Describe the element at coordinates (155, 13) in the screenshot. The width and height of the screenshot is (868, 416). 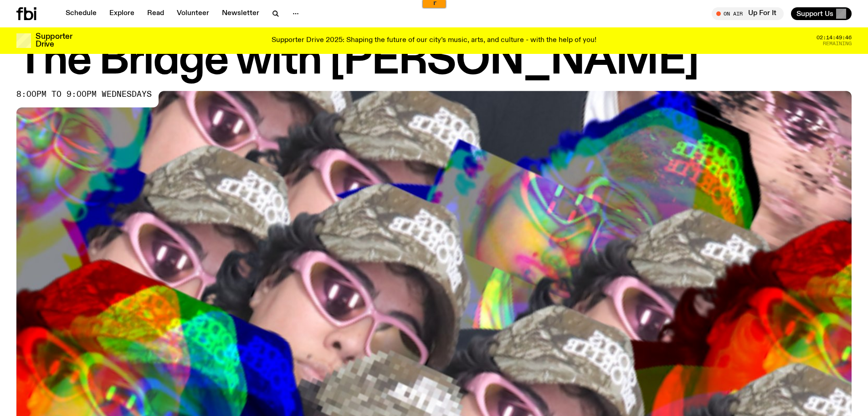
I see `a: Read` at that location.